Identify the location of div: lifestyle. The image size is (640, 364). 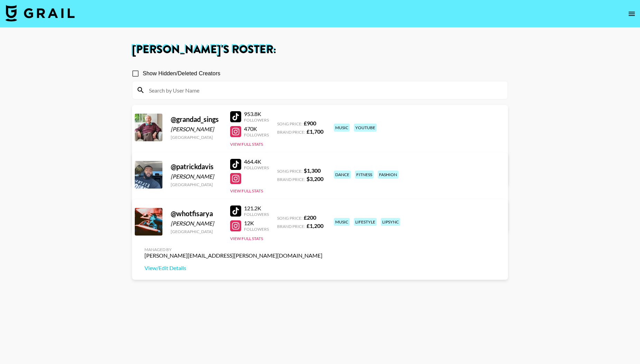
(365, 221).